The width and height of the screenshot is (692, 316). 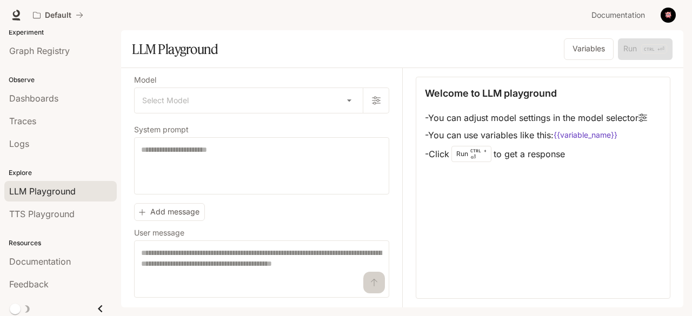 I want to click on li: - You can adjust model settings in the model selector, so click(x=536, y=118).